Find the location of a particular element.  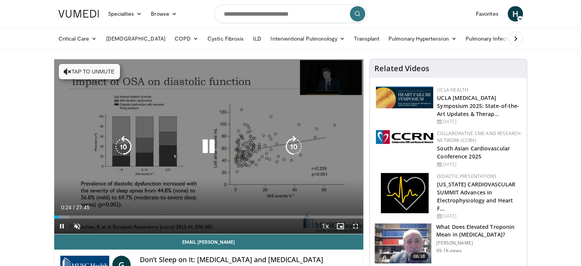

img: 1860aa7a-ba06-47e3-81a4-3dc728c2b4cf.png.150x105_q85_autocrop_double_scale_upscale_version-0.2.png is located at coordinates (405, 193).